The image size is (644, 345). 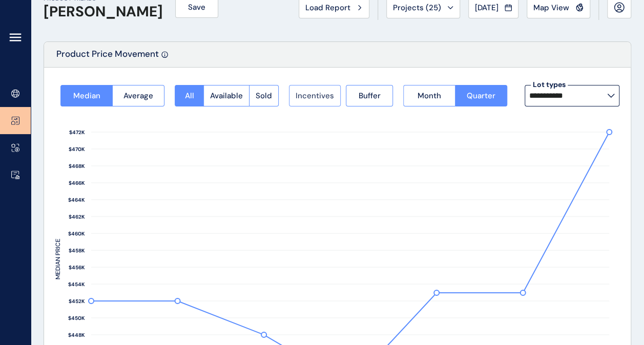 What do you see at coordinates (76, 284) in the screenshot?
I see `text: $454K` at bounding box center [76, 284].